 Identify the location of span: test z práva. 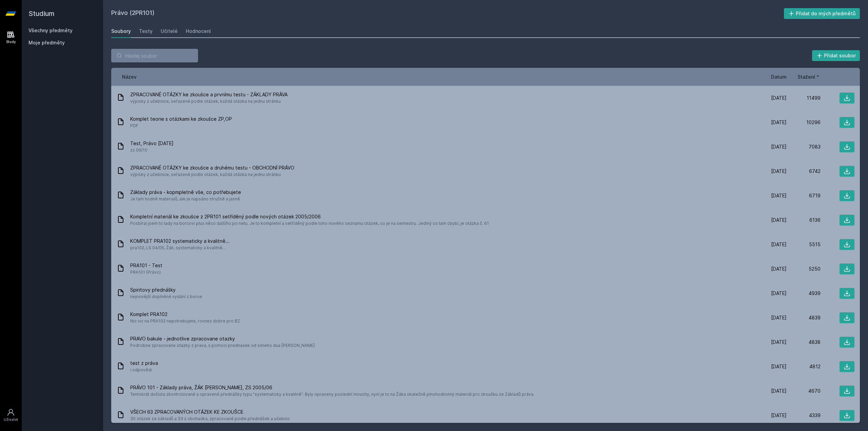
(144, 363).